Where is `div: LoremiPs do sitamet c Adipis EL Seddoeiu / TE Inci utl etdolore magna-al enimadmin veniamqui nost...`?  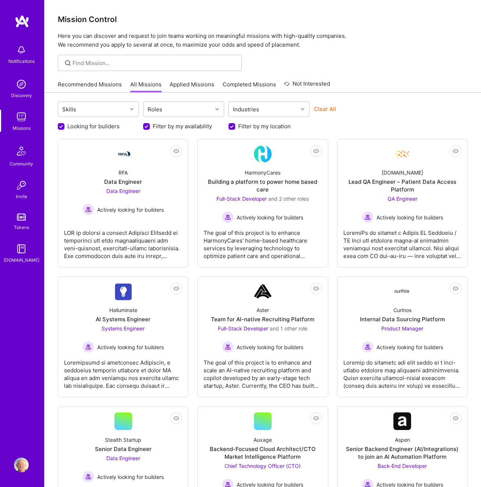
div: LoremiPs do sitamet c Adipis EL Seddoeiu / TE Inci utl etdolore magna-al enimadmin veniamqui nost... is located at coordinates (402, 242).